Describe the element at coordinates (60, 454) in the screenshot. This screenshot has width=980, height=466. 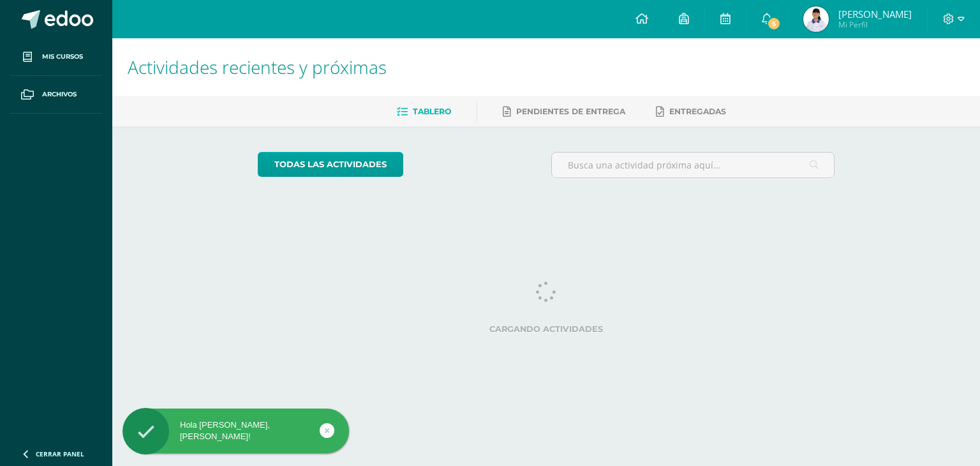
I see `span: Cerrar panel` at that location.